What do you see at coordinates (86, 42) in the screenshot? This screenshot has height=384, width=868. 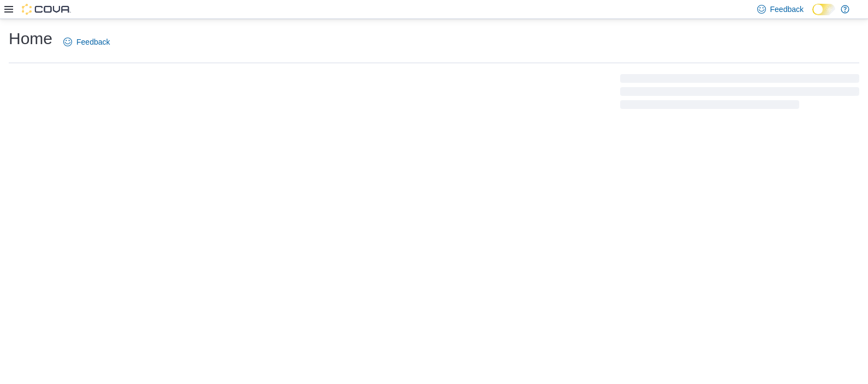 I see `a: Feedback` at bounding box center [86, 42].